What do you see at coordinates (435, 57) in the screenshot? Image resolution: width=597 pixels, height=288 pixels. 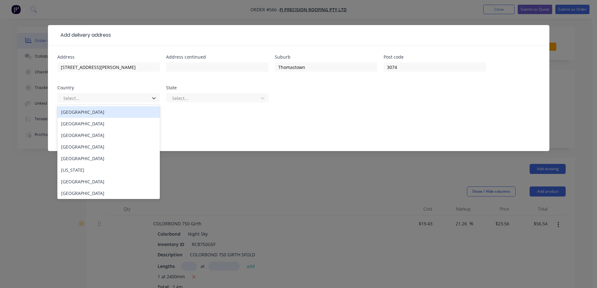 I see `div: Post code` at bounding box center [435, 57].